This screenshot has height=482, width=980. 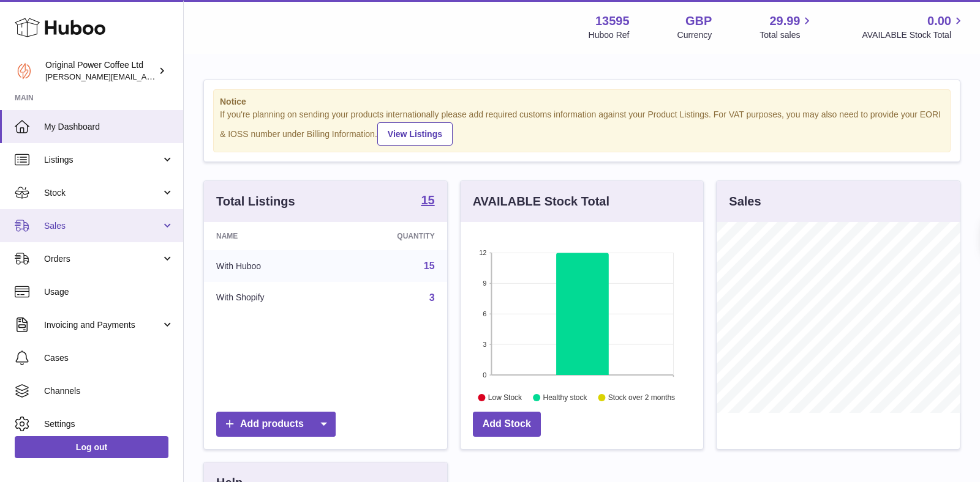 What do you see at coordinates (484, 283) in the screenshot?
I see `text: 9` at bounding box center [484, 283].